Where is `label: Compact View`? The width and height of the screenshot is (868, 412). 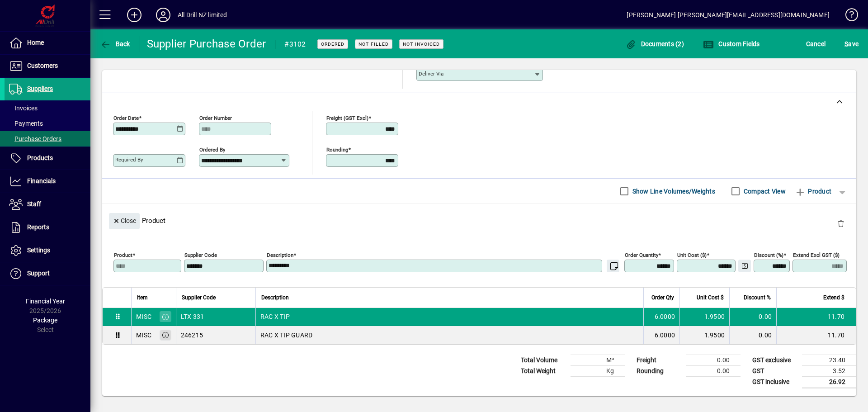 label: Compact View is located at coordinates (764, 191).